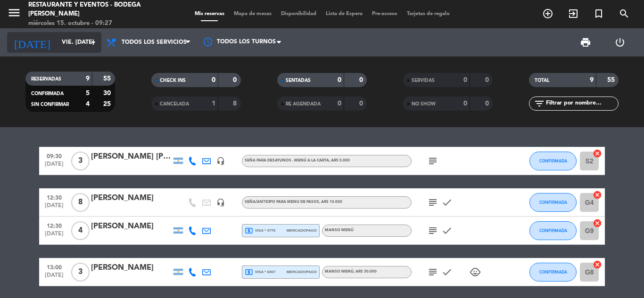 Image resolution: width=644 pixels, height=298 pixels. Describe the element at coordinates (548, 14) in the screenshot. I see `i: add_circle_outline` at that location.